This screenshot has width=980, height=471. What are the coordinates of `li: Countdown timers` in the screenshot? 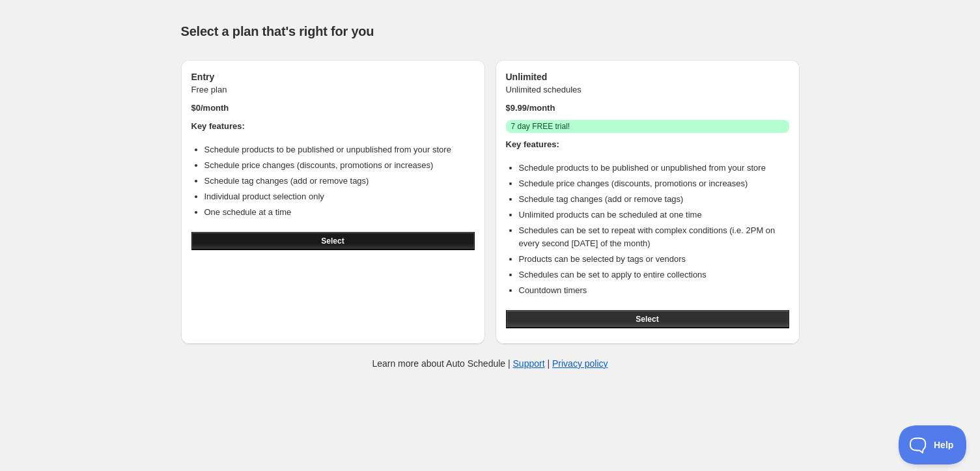 It's located at (654, 291).